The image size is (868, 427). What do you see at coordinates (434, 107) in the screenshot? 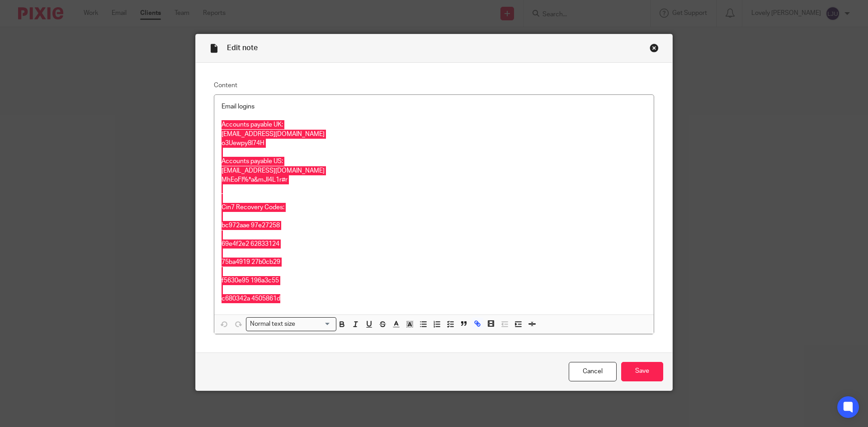
I see `p: Email logins` at bounding box center [434, 107].